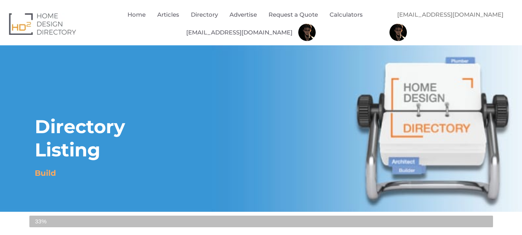 Image resolution: width=522 pixels, height=235 pixels. Describe the element at coordinates (205, 15) in the screenshot. I see `a: Directory` at that location.